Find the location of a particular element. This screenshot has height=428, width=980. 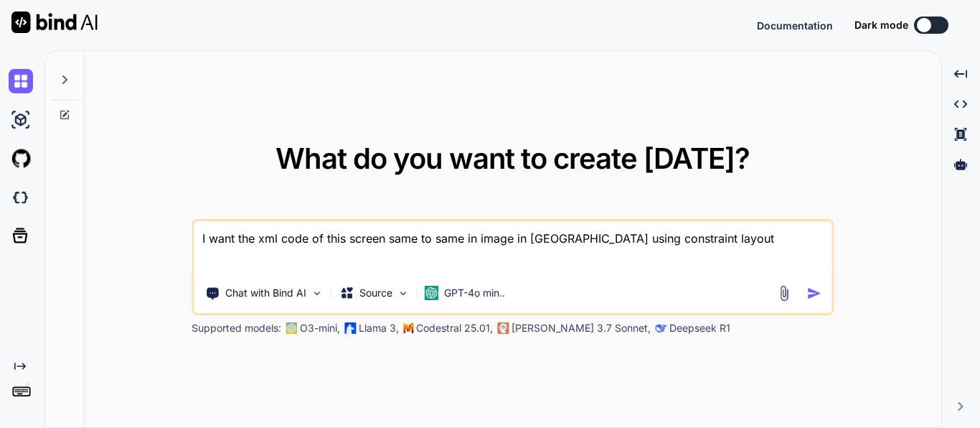

p: GPT-4o min.. is located at coordinates (474, 293).